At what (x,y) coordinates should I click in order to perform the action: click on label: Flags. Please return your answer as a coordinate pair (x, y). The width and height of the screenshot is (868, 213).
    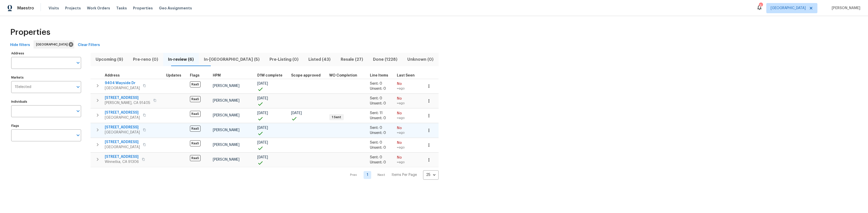
    Looking at the image, I should click on (46, 126).